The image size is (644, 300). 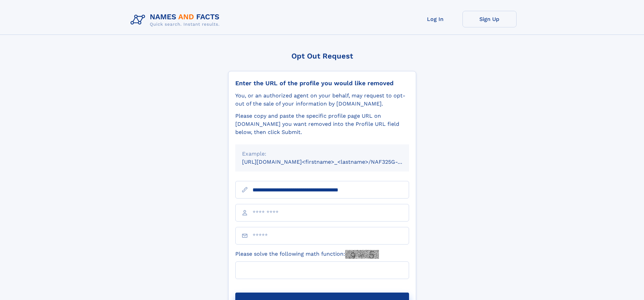 I want to click on div: Opt Out Request, so click(x=322, y=56).